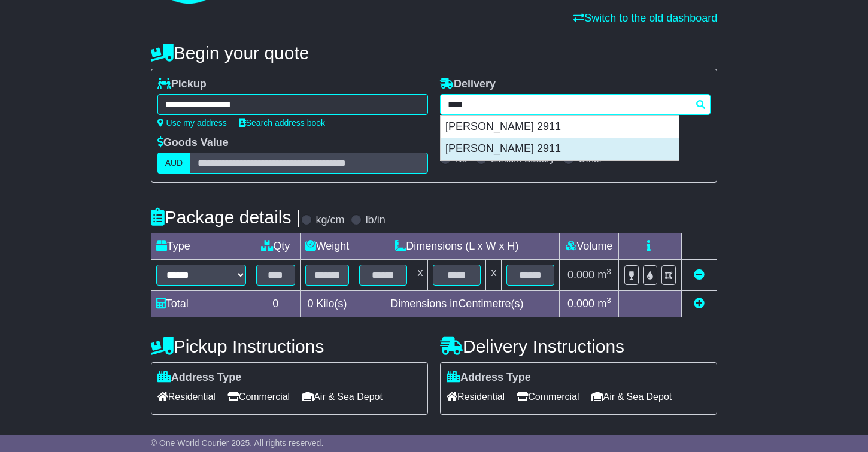 The width and height of the screenshot is (868, 452). I want to click on label: lb/in, so click(375, 220).